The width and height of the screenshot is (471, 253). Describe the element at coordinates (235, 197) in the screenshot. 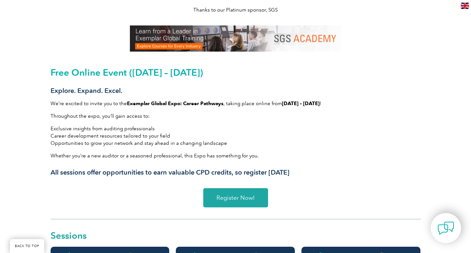

I see `span: Register Now!` at that location.